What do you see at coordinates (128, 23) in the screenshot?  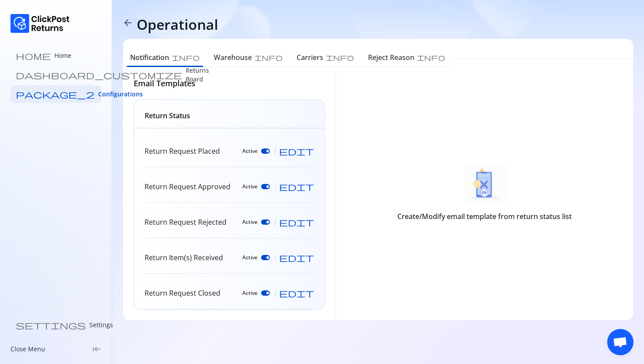 I see `span: arrow_back` at bounding box center [128, 23].